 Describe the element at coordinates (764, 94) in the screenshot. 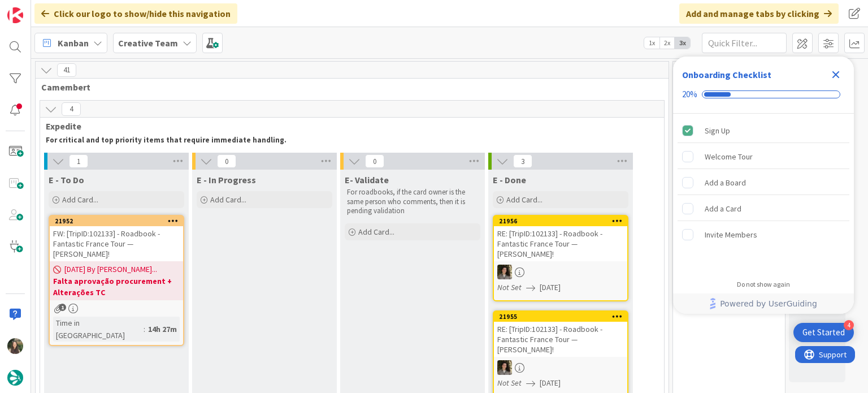

I see `div: Checklist progress: 20%` at that location.